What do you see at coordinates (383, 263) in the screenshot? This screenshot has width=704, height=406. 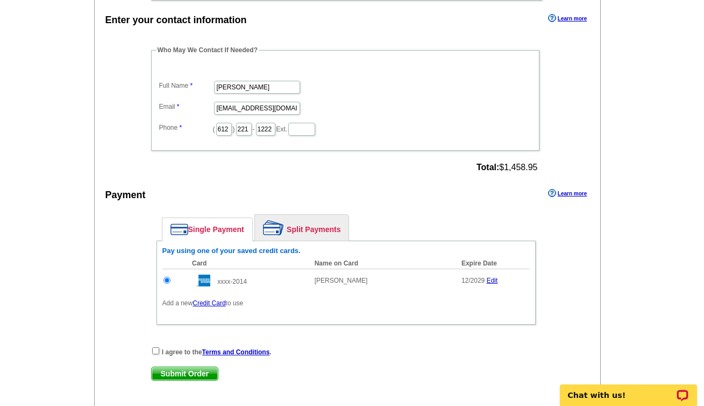 I see `th: Name on Card` at bounding box center [383, 263].